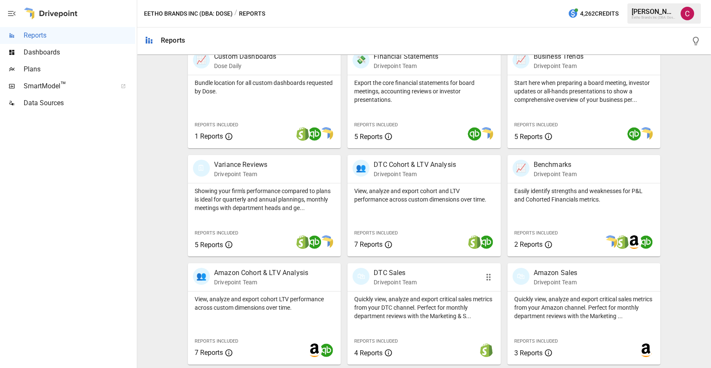 The width and height of the screenshot is (711, 368). I want to click on p: DTC Sales, so click(395, 273).